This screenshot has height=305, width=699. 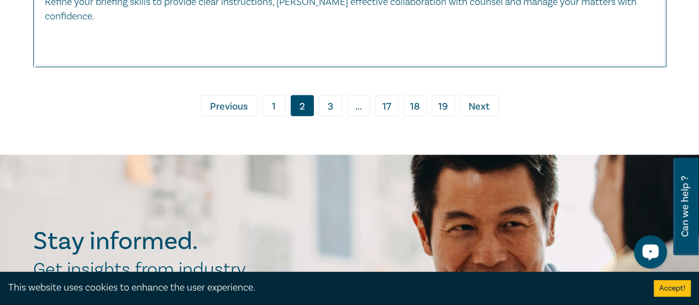 I want to click on span: Next, so click(x=479, y=107).